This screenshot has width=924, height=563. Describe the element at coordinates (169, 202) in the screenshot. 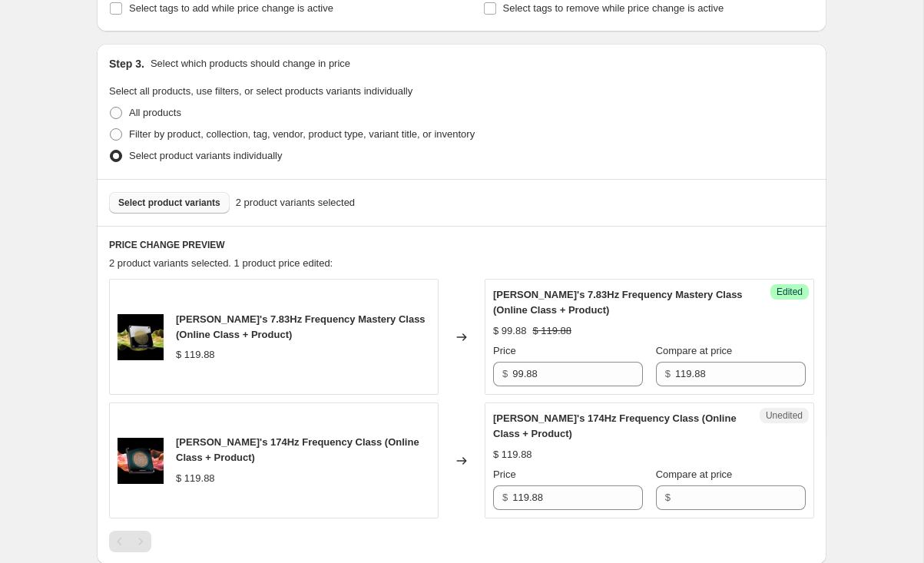

I see `button: Select product variants` at that location.